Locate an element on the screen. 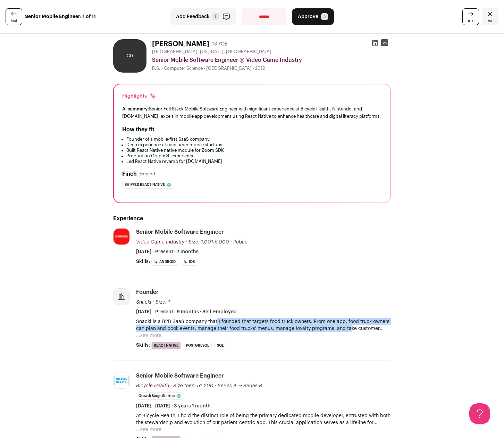  span: Shipped react-native is located at coordinates (145, 185).